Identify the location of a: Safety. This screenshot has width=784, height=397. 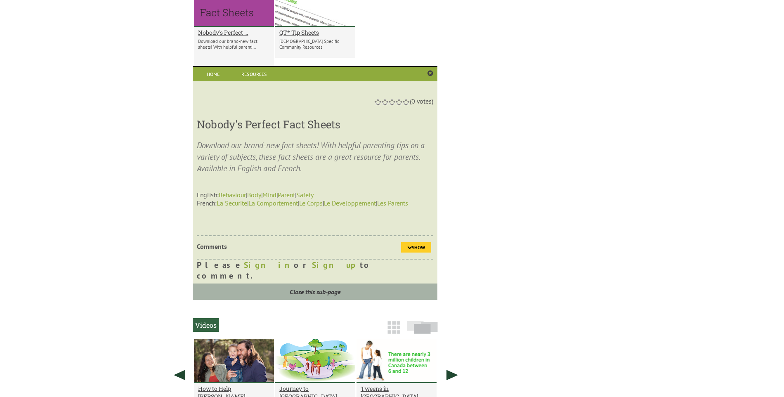
(305, 195).